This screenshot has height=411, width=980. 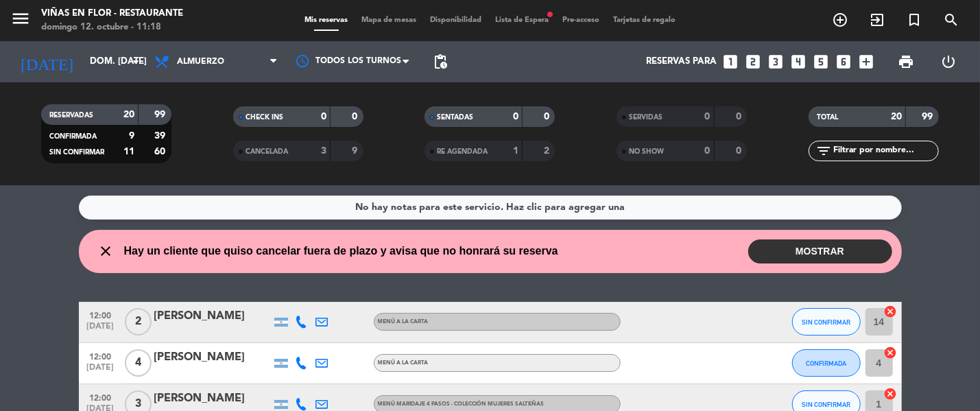 I want to click on span: Mis reservas, so click(x=325, y=20).